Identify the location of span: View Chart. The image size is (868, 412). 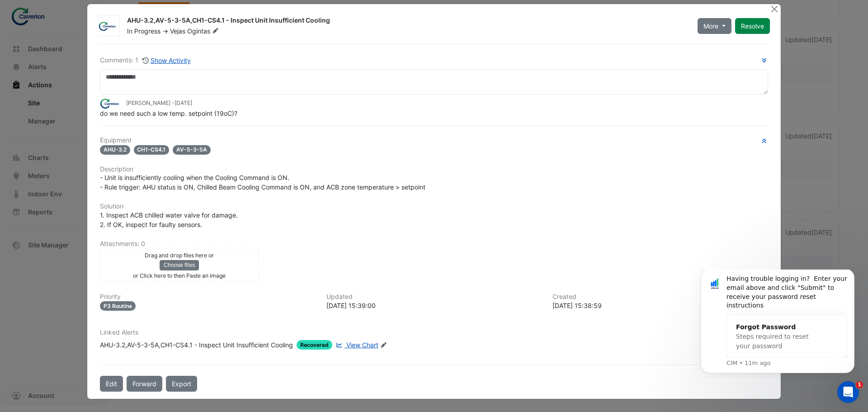
(362, 344).